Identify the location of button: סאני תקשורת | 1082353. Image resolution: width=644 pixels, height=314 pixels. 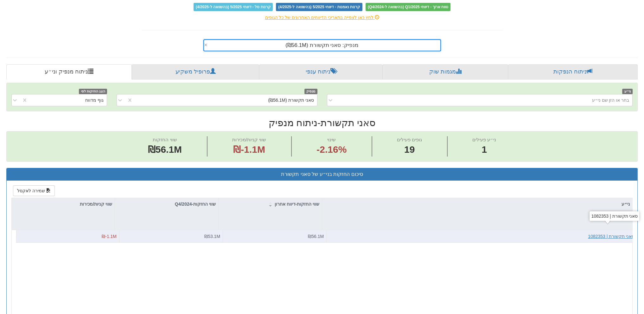
(611, 237).